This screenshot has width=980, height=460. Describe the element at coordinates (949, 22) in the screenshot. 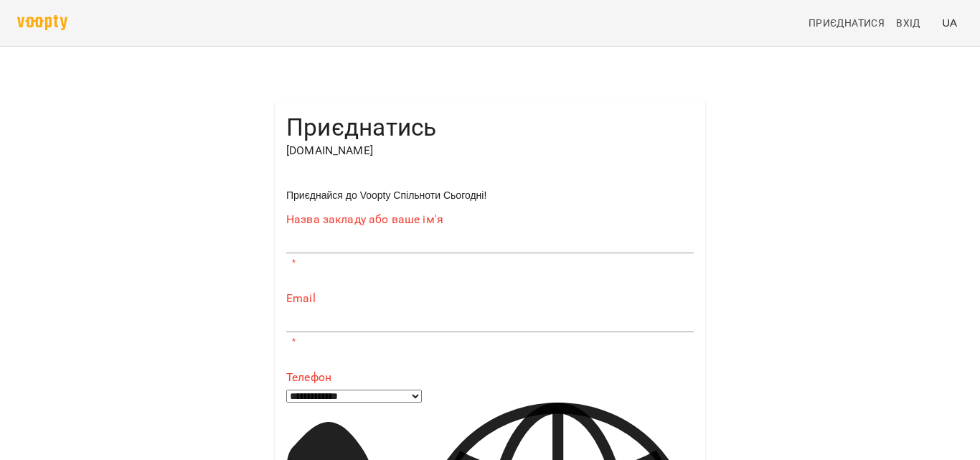

I see `span: UA` at that location.